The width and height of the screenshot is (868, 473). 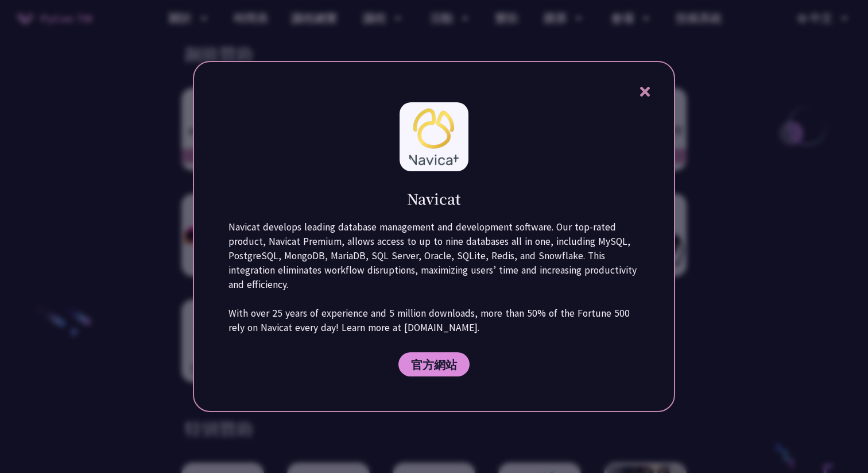 I want to click on img: photo, so click(x=434, y=137).